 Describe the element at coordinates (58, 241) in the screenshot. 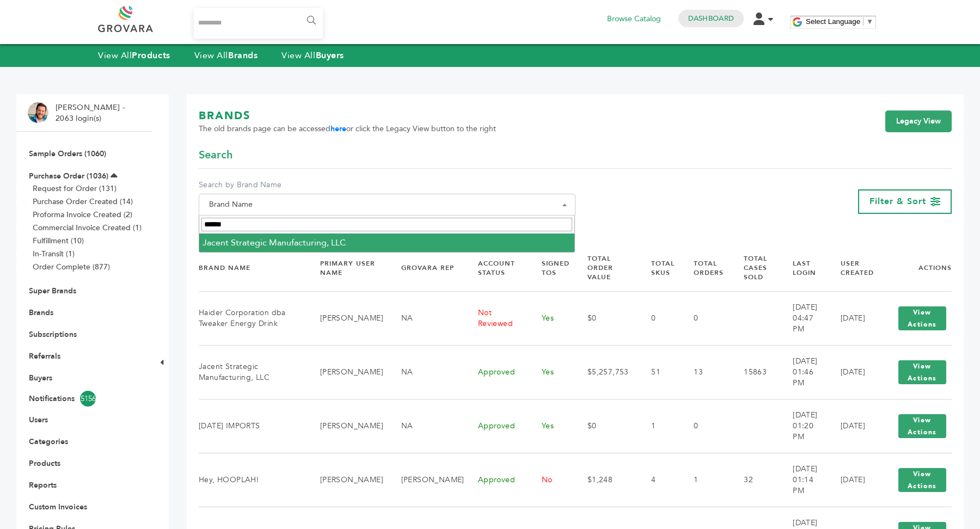

I see `a: Fulfillment (10)` at that location.